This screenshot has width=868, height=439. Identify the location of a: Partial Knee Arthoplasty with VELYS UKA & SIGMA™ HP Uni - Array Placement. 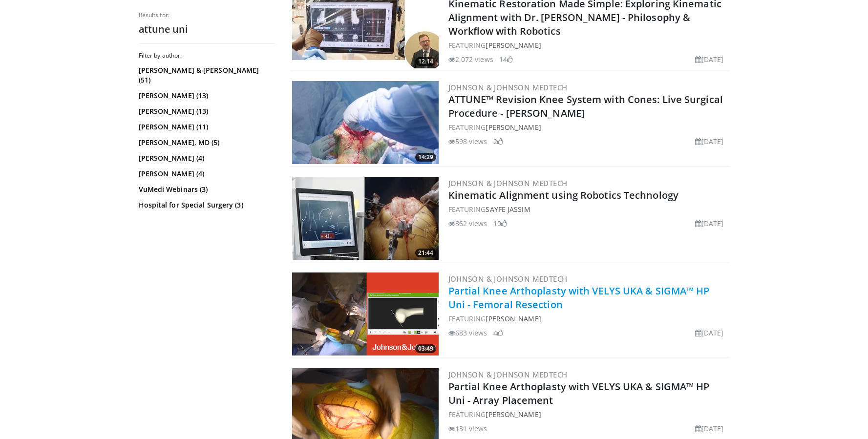
(578, 394).